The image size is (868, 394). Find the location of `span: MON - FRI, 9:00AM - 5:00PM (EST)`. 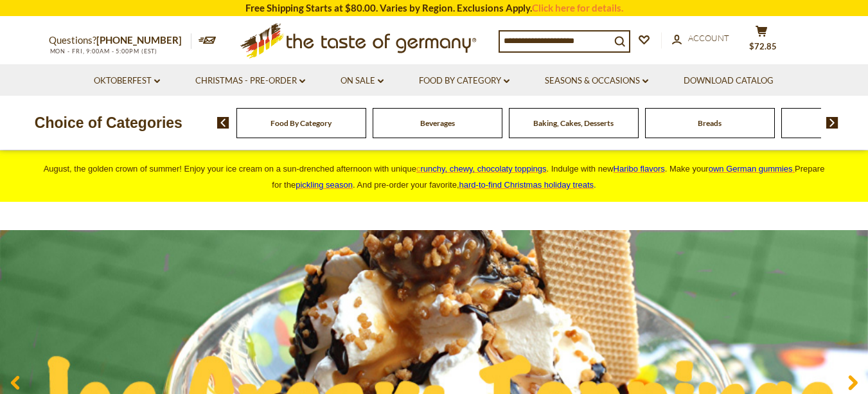

span: MON - FRI, 9:00AM - 5:00PM (EST) is located at coordinates (103, 51).